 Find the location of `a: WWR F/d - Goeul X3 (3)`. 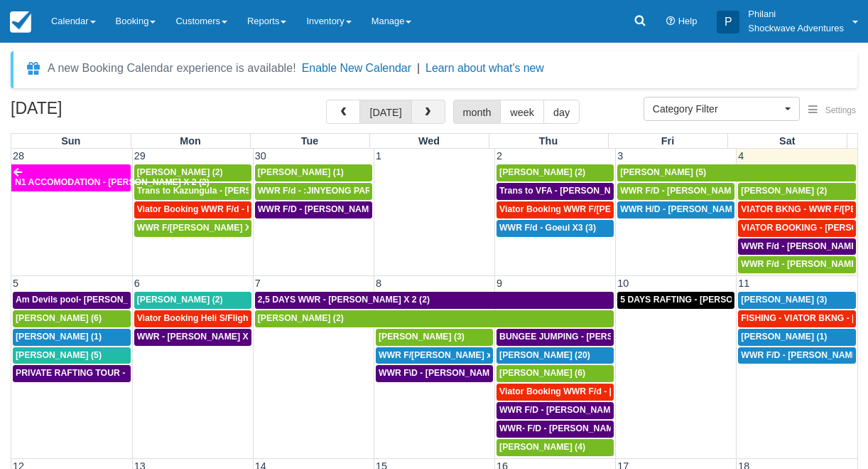

a: WWR F/d - Goeul X3 (3) is located at coordinates (555, 228).